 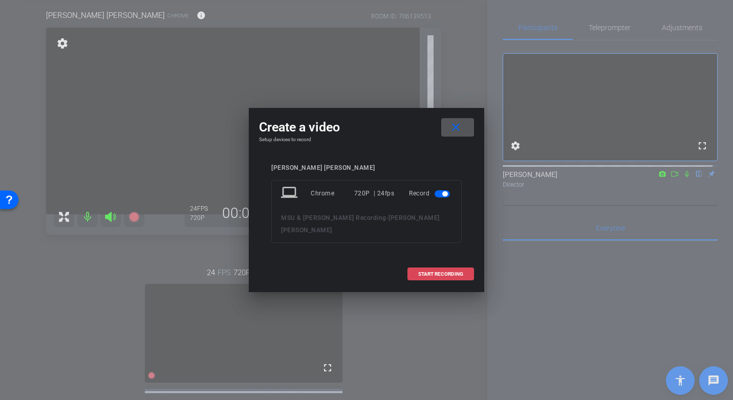 What do you see at coordinates (455, 127) in the screenshot?
I see `mat-icon: close` at bounding box center [455, 127].